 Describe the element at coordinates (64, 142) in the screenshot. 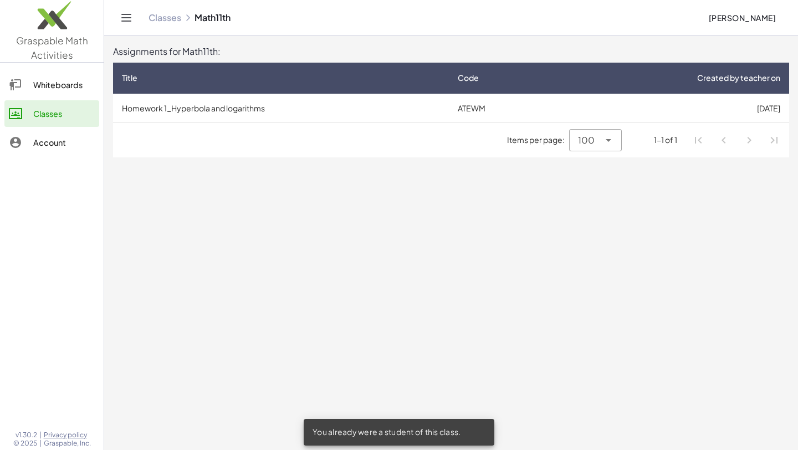

I see `div: Account` at that location.